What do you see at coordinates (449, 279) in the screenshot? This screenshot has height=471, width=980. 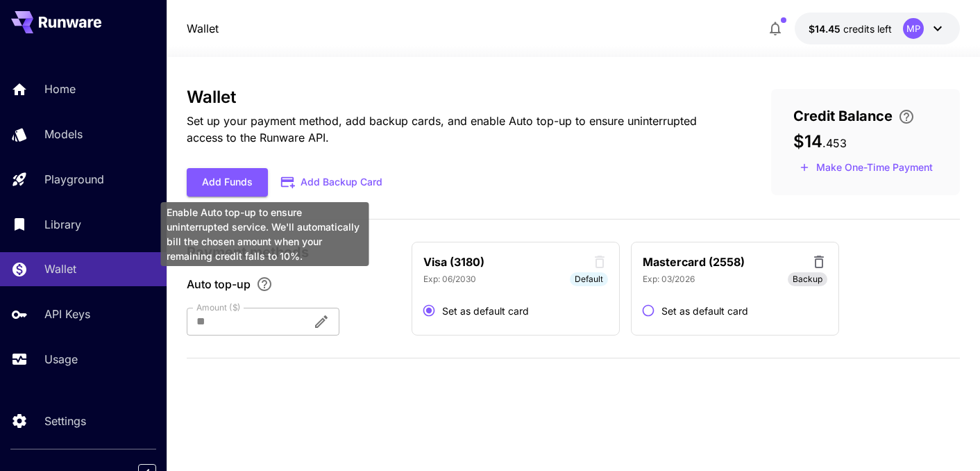 I see `p: Exp: 06/2030` at bounding box center [449, 279].